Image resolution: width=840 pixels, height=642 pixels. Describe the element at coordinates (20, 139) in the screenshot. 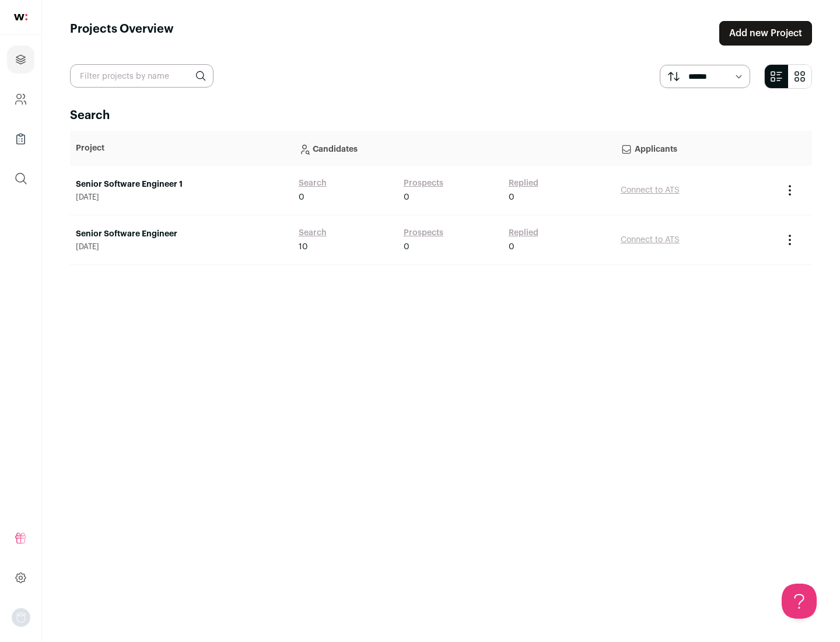

I see `a: Company Lists` at that location.